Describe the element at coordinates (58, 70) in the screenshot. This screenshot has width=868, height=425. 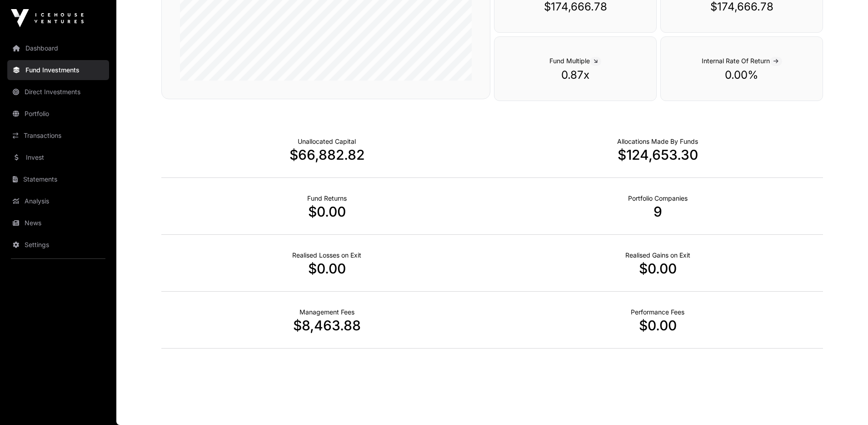
I see `a: Fund Investments` at that location.